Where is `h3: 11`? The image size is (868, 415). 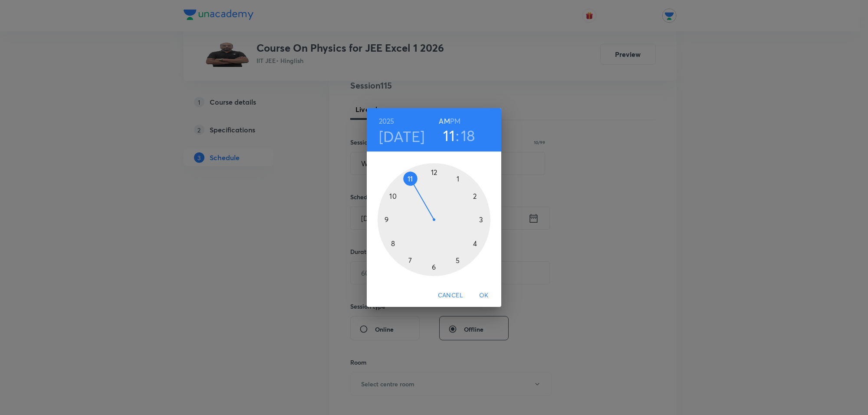
h3: 11 is located at coordinates (449, 135).